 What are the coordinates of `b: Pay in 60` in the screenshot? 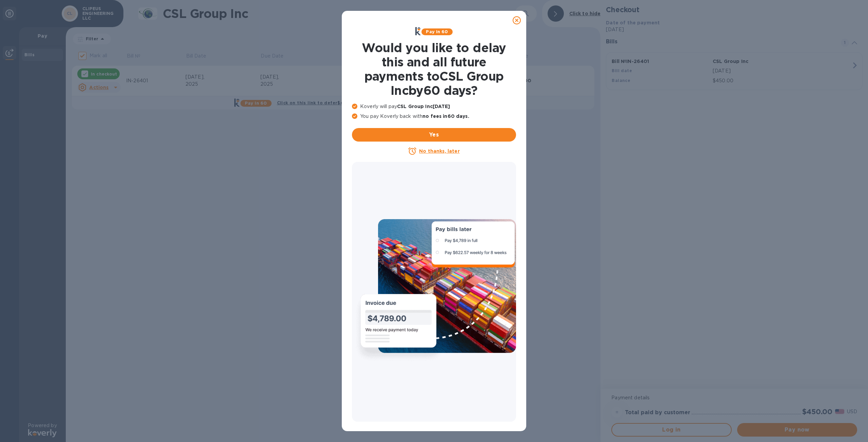 It's located at (437, 32).